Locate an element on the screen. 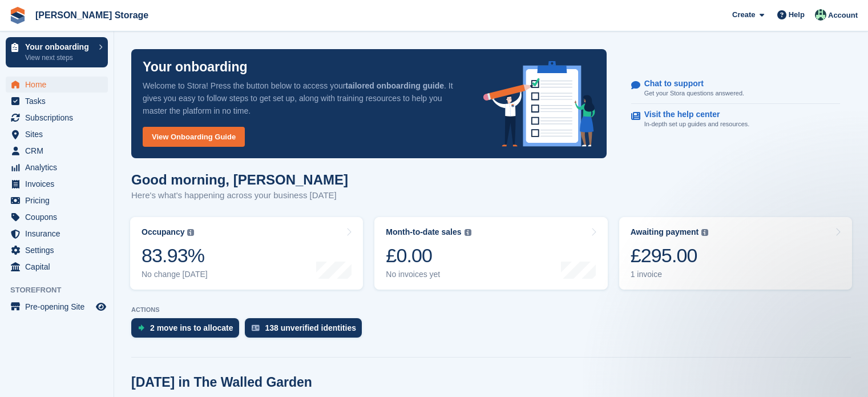 The width and height of the screenshot is (868, 397). span: Help is located at coordinates (797, 15).